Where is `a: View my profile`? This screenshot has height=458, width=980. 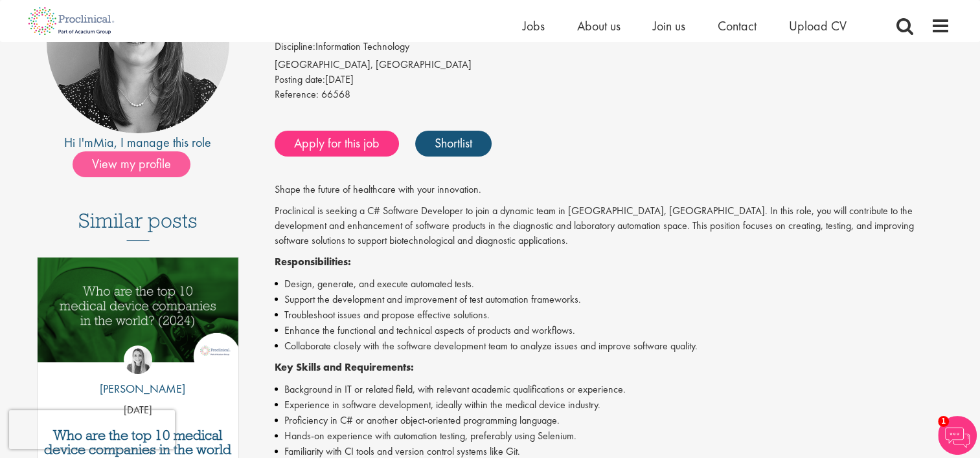 a: View my profile is located at coordinates (138, 163).